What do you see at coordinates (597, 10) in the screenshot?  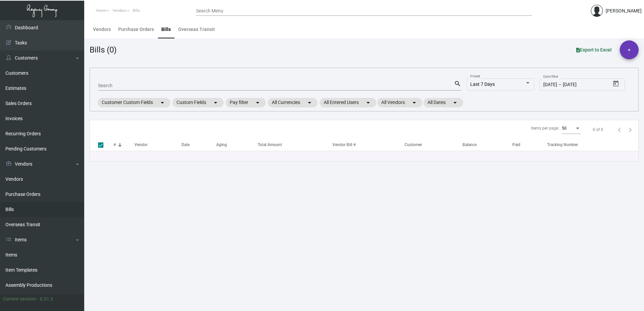 I see `img: admin@bootstrapmaster.com` at bounding box center [597, 10].